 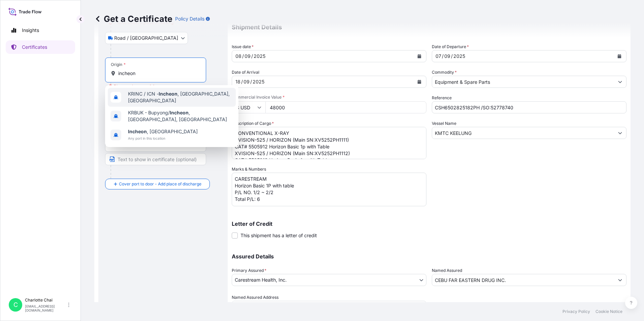 What do you see at coordinates (249, 169) in the screenshot?
I see `label: Marks & Numbers` at bounding box center [249, 169].